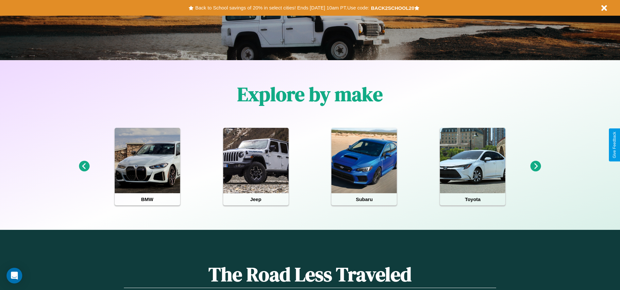 The height and width of the screenshot is (290, 620). I want to click on h4: BMW, so click(147, 199).